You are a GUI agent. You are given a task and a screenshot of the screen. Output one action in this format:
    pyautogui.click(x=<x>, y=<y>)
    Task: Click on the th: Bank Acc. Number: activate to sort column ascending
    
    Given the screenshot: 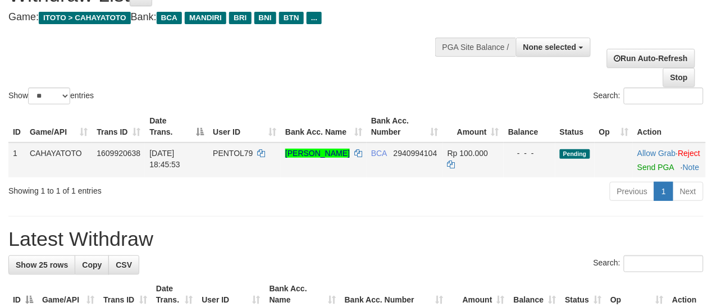 What is the action you would take?
    pyautogui.click(x=405, y=126)
    